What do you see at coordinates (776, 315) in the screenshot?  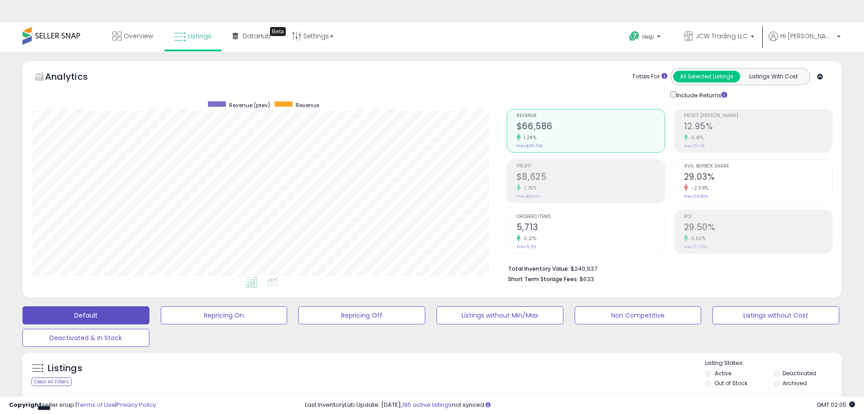 I see `button: Listings without Cost` at bounding box center [776, 315].